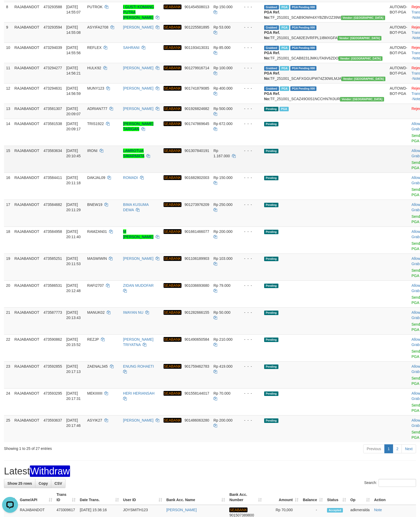 The height and width of the screenshot is (517, 420). What do you see at coordinates (139, 393) in the screenshot?
I see `a: HERI HERIANSAH` at bounding box center [139, 393].